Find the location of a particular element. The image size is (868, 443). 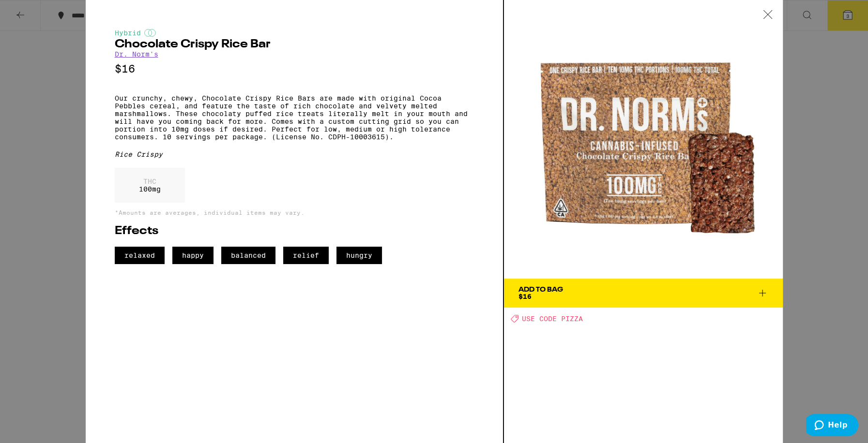

div: 100 mg is located at coordinates (149, 186).